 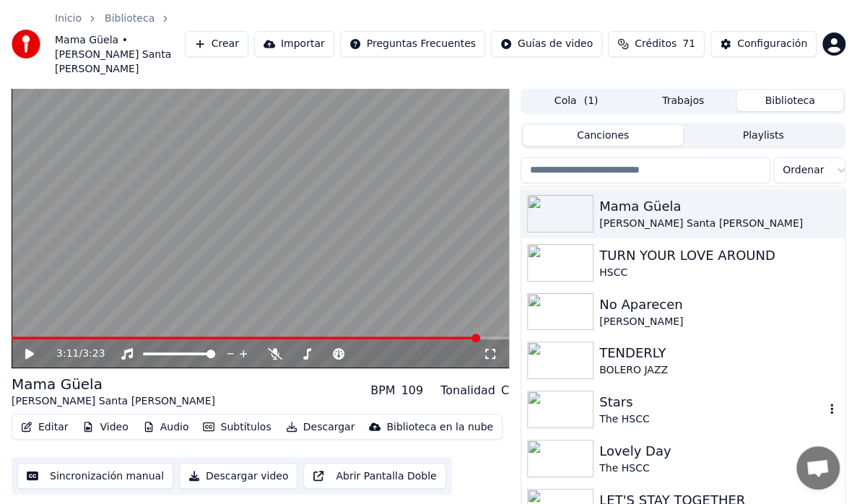 What do you see at coordinates (712, 402) in the screenshot?
I see `div: Stars` at bounding box center [712, 402].